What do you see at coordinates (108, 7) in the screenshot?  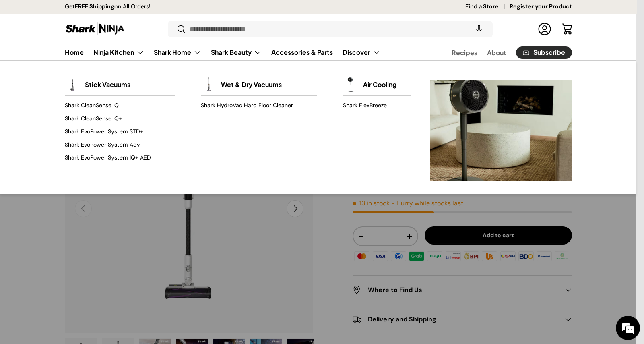 I see `p: Get on All Orders!` at bounding box center [108, 7].